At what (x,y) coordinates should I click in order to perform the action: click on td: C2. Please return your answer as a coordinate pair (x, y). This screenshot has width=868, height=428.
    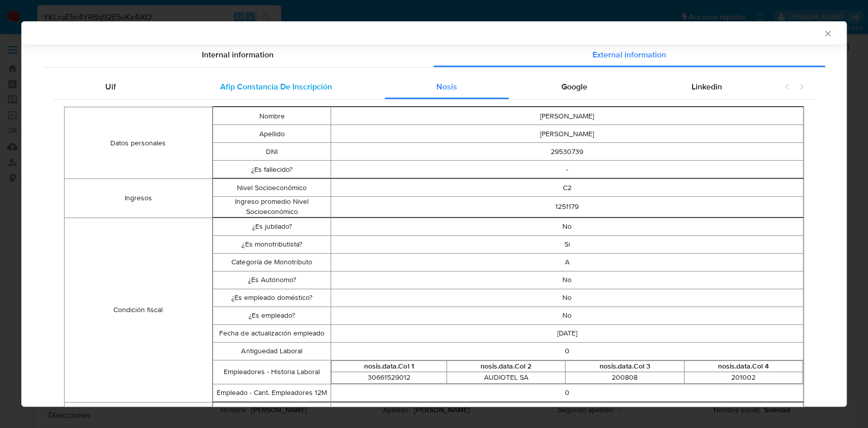
    Looking at the image, I should click on (567, 187).